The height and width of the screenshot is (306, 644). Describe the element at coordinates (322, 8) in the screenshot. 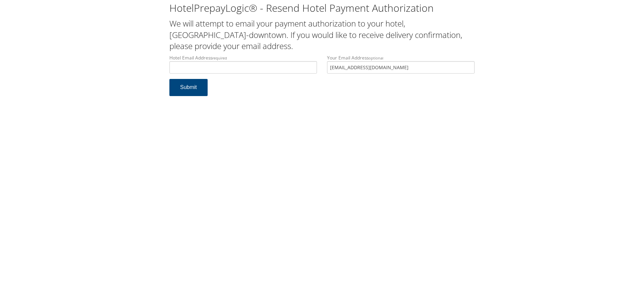

I see `h1: HotelPrepayLogic® - Resend Hotel Payment Authorization` at that location.